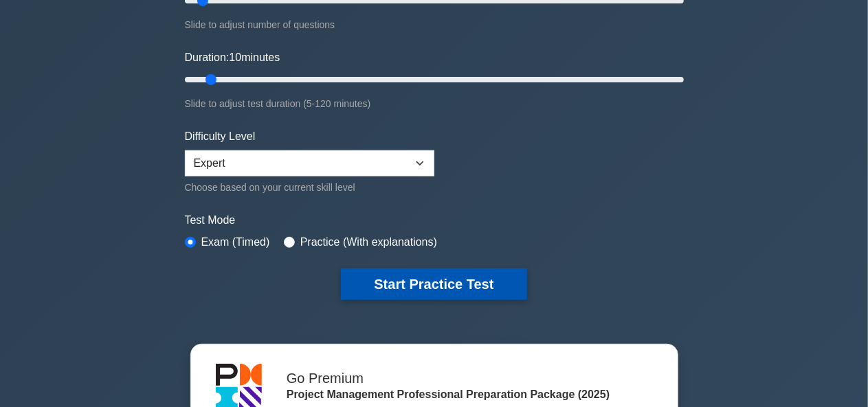 This screenshot has width=868, height=407. What do you see at coordinates (220, 136) in the screenshot?
I see `label: Difficulty Level` at bounding box center [220, 136].